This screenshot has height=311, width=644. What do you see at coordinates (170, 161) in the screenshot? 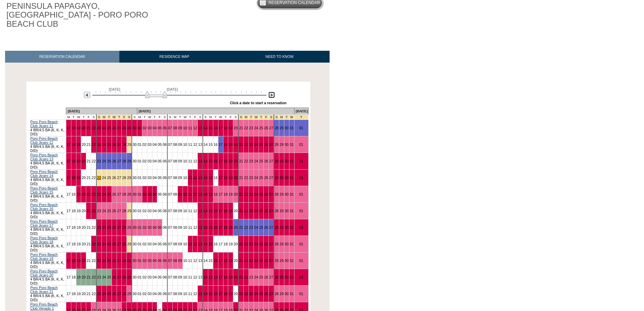
I see `a: 07` at bounding box center [170, 161].